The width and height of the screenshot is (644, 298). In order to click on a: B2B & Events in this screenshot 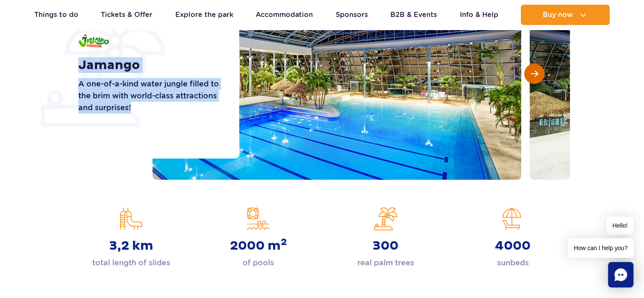, I will do `click(414, 15)`.